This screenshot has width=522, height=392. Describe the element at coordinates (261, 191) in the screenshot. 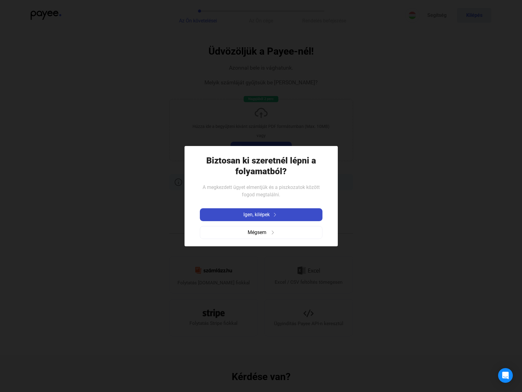

I see `span: A megkezdett ügyet elmentjük és a piszkozatok között fogod megtalálni.` at that location.